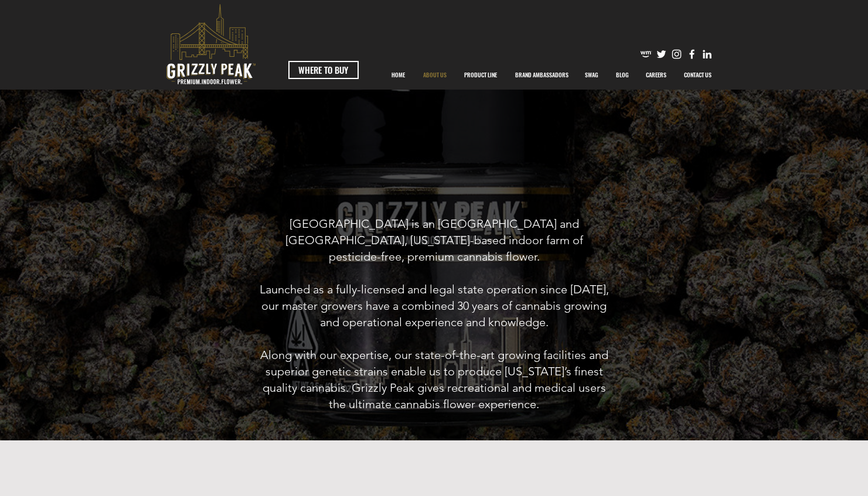  I want to click on ul: Social Bar, so click(676, 54).